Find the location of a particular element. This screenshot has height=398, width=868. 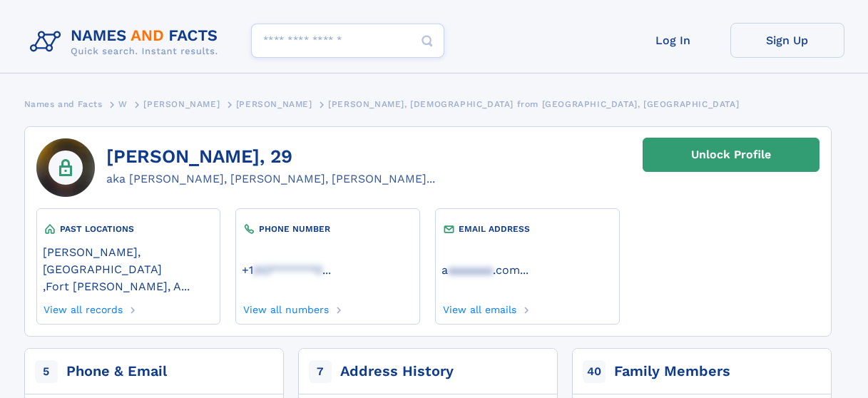

span: 7 is located at coordinates (321, 371).